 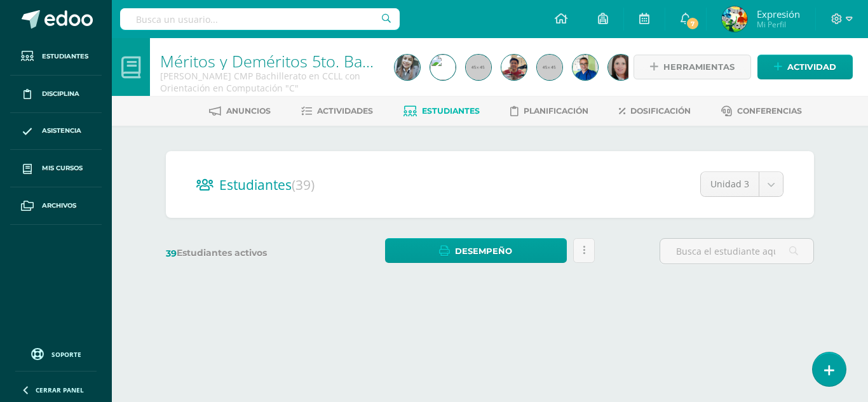 What do you see at coordinates (729, 184) in the screenshot?
I see `span: Unidad 3` at bounding box center [729, 184].